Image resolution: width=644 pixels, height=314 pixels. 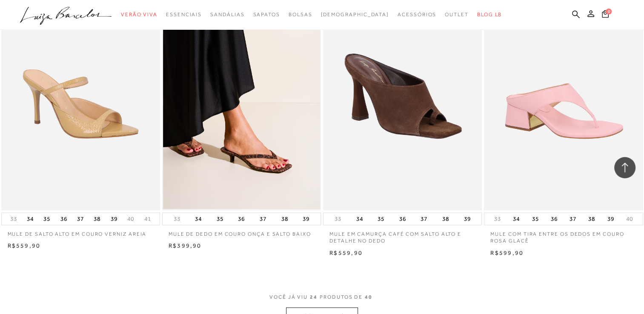 I want to click on span: Bolsas, so click(x=301, y=14).